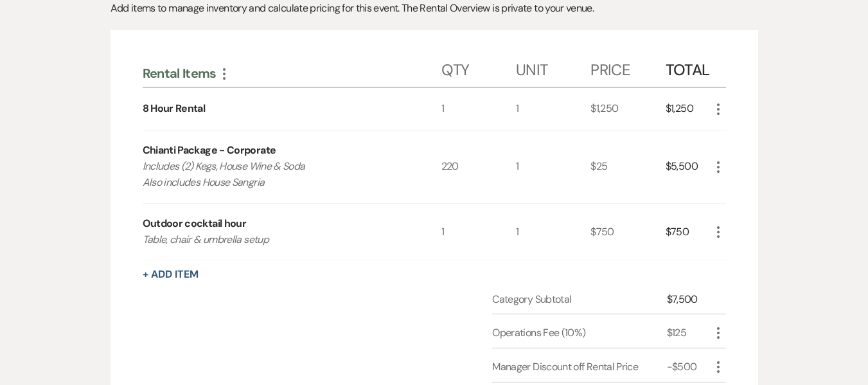 Image resolution: width=868 pixels, height=385 pixels. What do you see at coordinates (553, 68) in the screenshot?
I see `div: Unit` at bounding box center [553, 68].